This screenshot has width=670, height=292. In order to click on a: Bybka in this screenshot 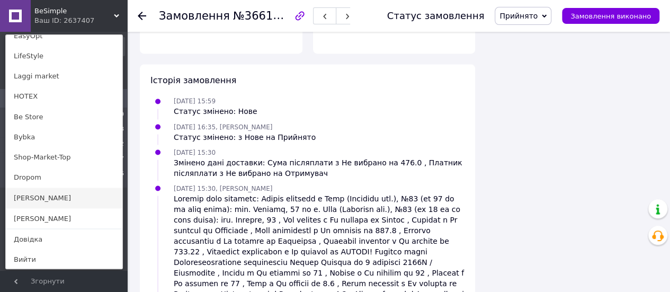, I will do `click(64, 137)`.